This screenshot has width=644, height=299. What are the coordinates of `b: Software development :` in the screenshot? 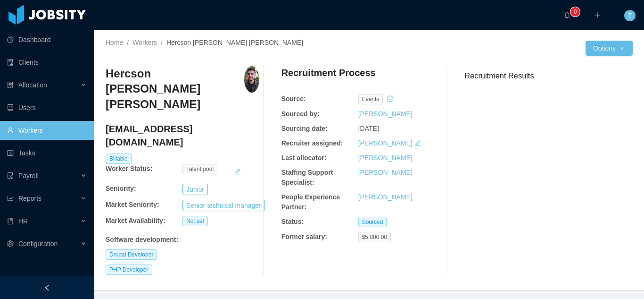 It's located at (142, 239).